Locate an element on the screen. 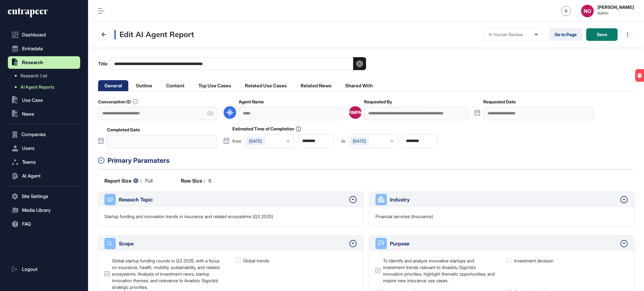 The image size is (644, 291). div: Investment decision is located at coordinates (534, 261).